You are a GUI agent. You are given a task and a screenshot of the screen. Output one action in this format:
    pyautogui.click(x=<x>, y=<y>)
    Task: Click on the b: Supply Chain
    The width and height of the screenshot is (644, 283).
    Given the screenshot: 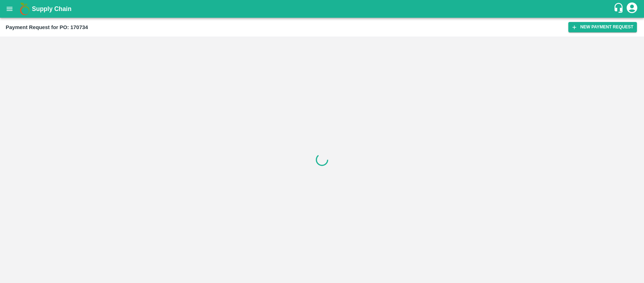 What is the action you would take?
    pyautogui.click(x=52, y=9)
    